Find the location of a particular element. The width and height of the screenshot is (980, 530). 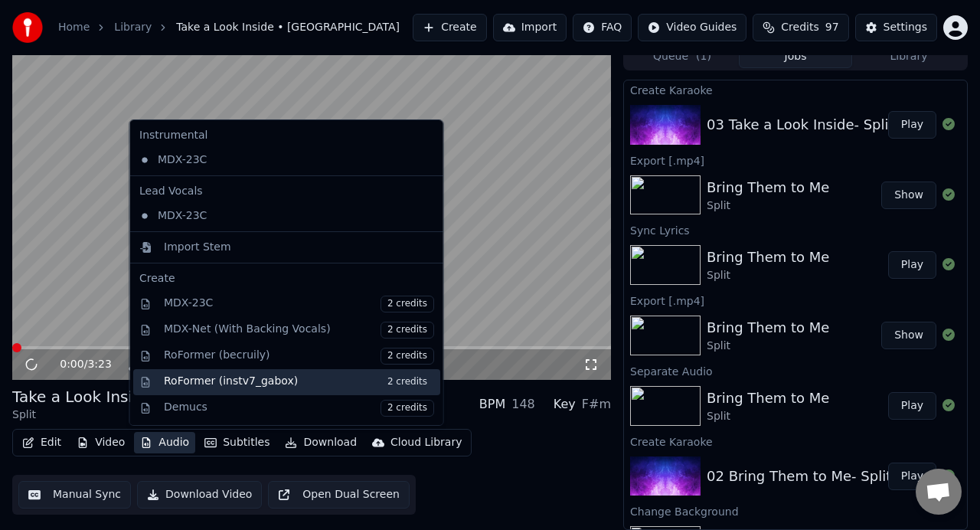

div: F#m is located at coordinates (596, 405).